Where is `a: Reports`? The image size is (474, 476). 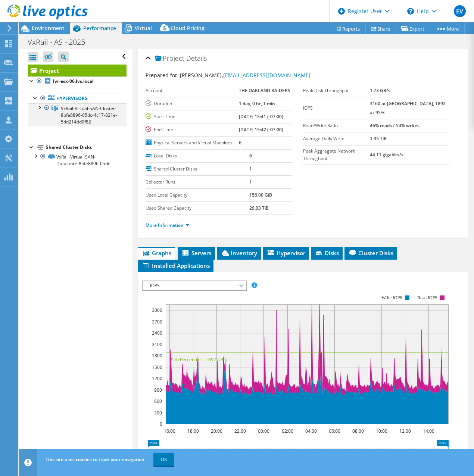
a: Reports is located at coordinates (348, 28).